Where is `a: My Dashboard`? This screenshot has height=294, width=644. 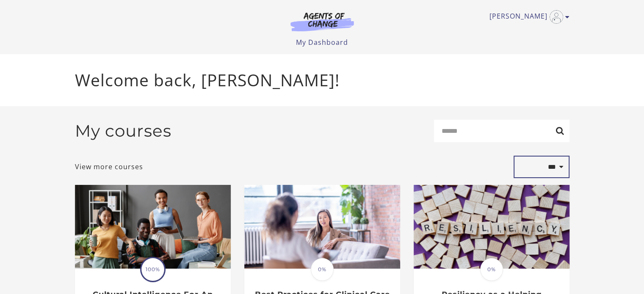
a: My Dashboard is located at coordinates (322, 42).